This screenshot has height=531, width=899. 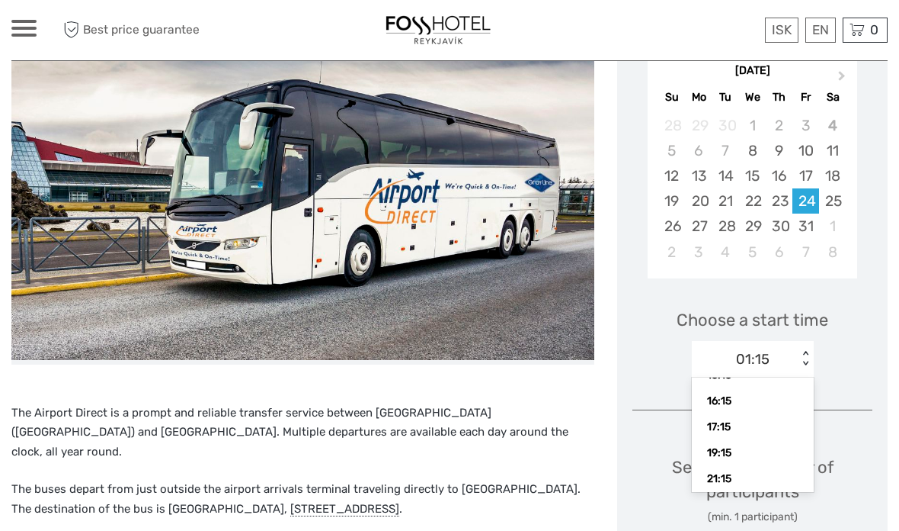 I want to click on div: Choose Saturday, October 11th, 2025, so click(x=832, y=150).